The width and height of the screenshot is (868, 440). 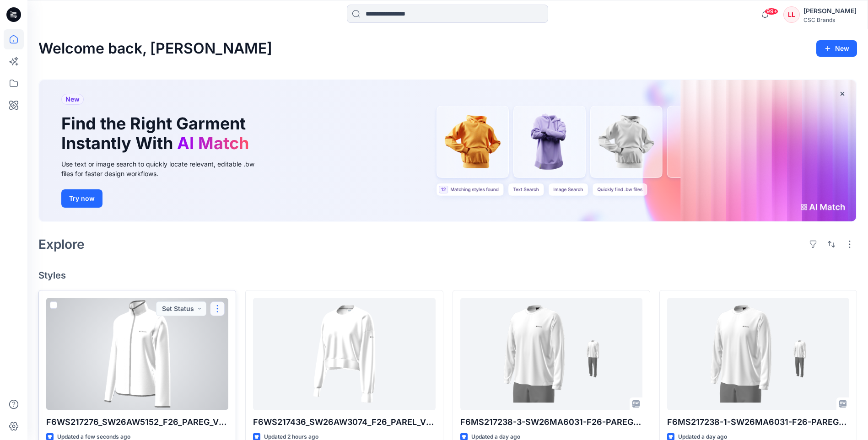 What do you see at coordinates (758, 353) in the screenshot?
I see `a: F6MS217238-1-SW26MA6031-F26-PAREG_VFA` at bounding box center [758, 353].